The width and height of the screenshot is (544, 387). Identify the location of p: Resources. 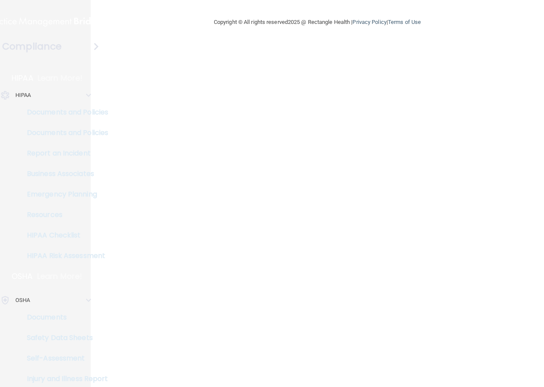
(64, 215).